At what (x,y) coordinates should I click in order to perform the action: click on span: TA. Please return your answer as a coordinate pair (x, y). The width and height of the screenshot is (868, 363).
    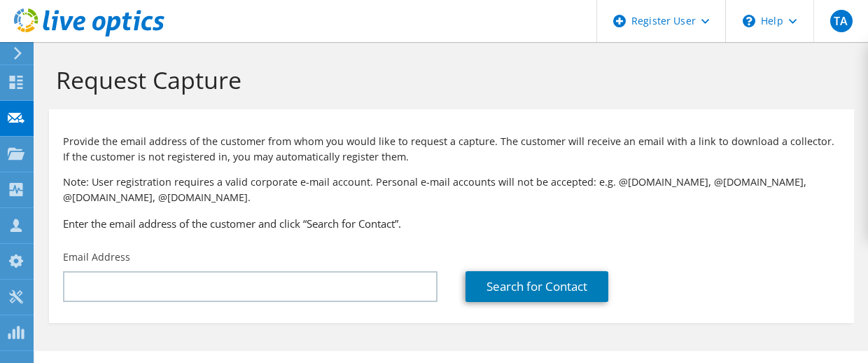
    Looking at the image, I should click on (841, 21).